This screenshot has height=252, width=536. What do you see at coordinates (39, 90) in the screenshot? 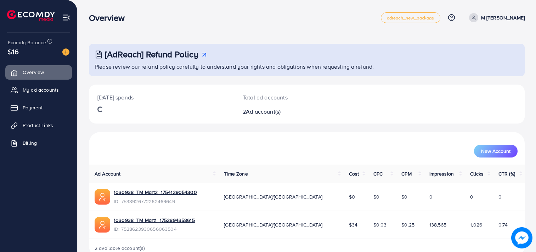
I see `a: My ad accounts` at bounding box center [39, 90].